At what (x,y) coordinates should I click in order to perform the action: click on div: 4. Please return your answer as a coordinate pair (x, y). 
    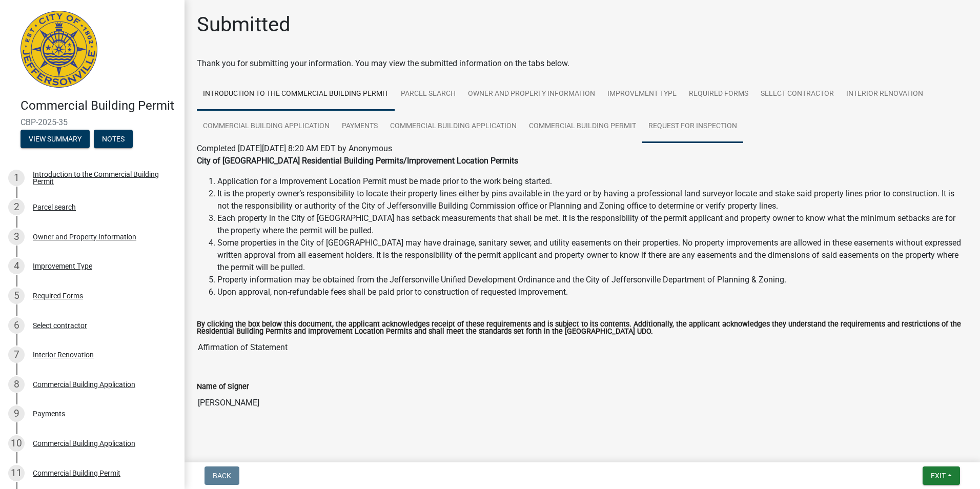
    Looking at the image, I should click on (17, 266).